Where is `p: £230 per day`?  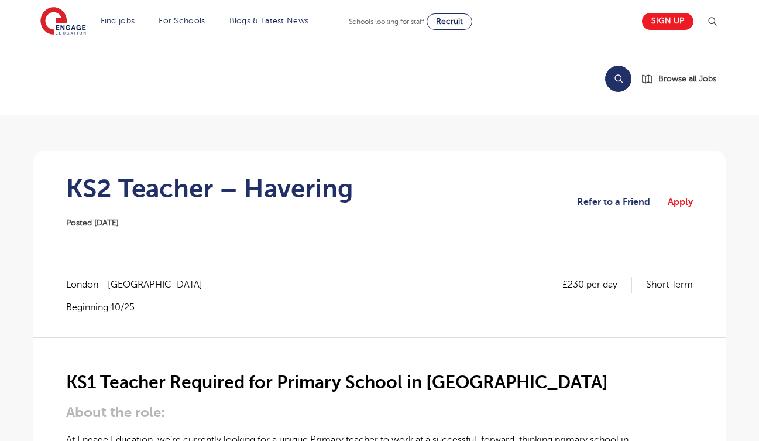 p: £230 per day is located at coordinates (597, 284).